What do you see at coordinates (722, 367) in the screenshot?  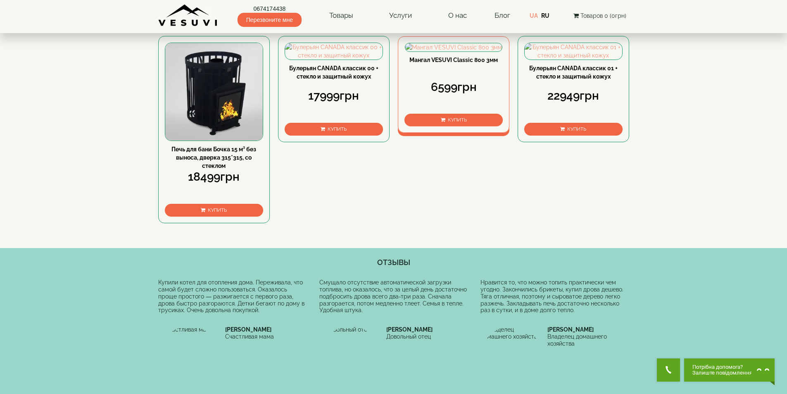 I see `span: Потрібна допомога?` at bounding box center [722, 367].